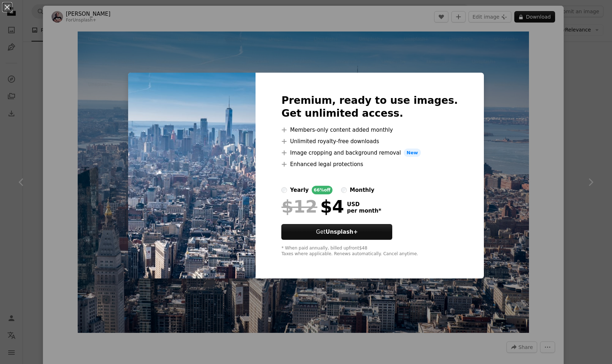 This screenshot has width=612, height=364. Describe the element at coordinates (313, 207) in the screenshot. I see `div: $4` at that location.